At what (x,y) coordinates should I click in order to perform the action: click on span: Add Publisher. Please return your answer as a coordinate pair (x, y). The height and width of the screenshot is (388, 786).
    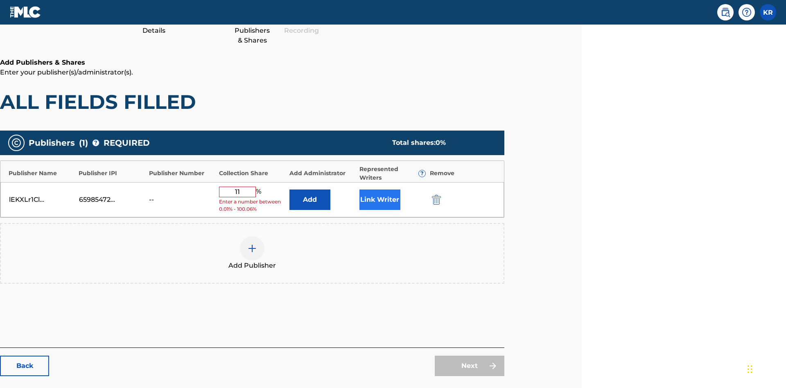
    Looking at the image, I should click on (252, 266).